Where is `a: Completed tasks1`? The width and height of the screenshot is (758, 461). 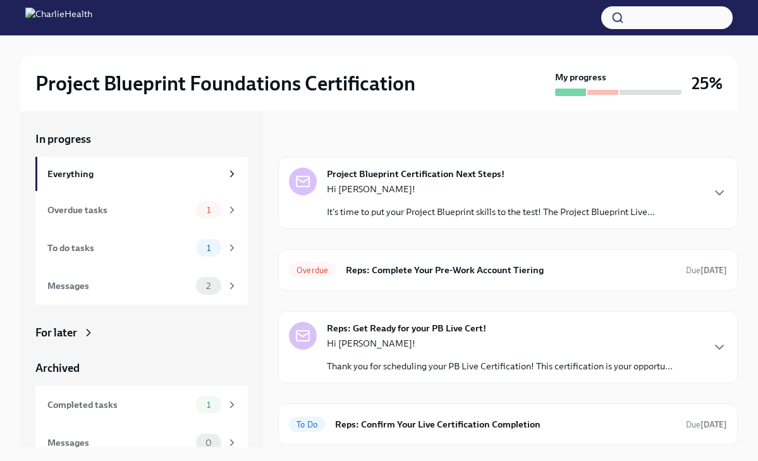
a: Completed tasks1 is located at coordinates (142, 405).